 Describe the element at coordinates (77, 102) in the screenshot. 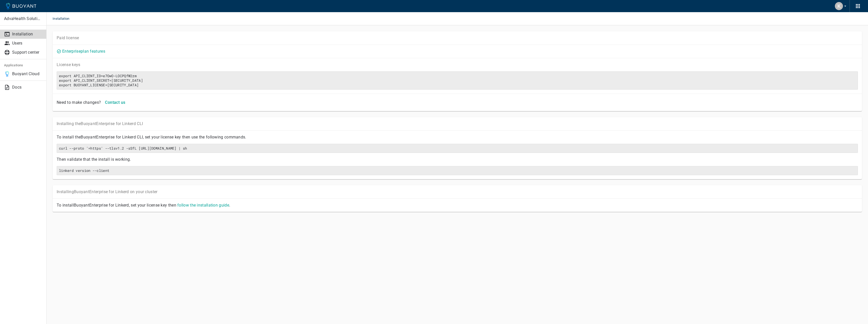

I see `div: Need to make changes?` at that location.